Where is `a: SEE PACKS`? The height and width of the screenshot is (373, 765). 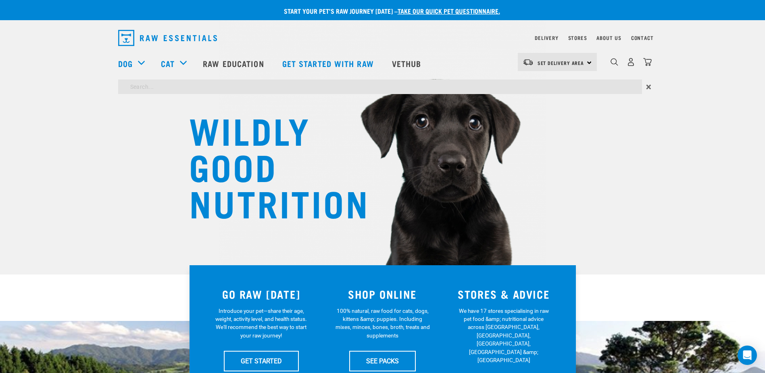 a: SEE PACKS is located at coordinates (383, 361).